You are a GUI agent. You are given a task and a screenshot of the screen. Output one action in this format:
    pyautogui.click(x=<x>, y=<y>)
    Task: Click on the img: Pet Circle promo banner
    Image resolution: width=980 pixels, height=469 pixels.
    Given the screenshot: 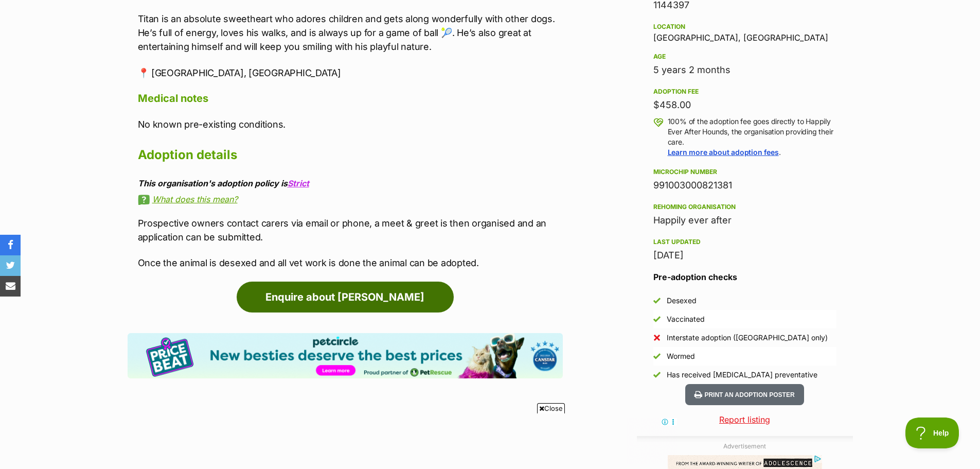 What is the action you would take?
    pyautogui.click(x=346, y=355)
    